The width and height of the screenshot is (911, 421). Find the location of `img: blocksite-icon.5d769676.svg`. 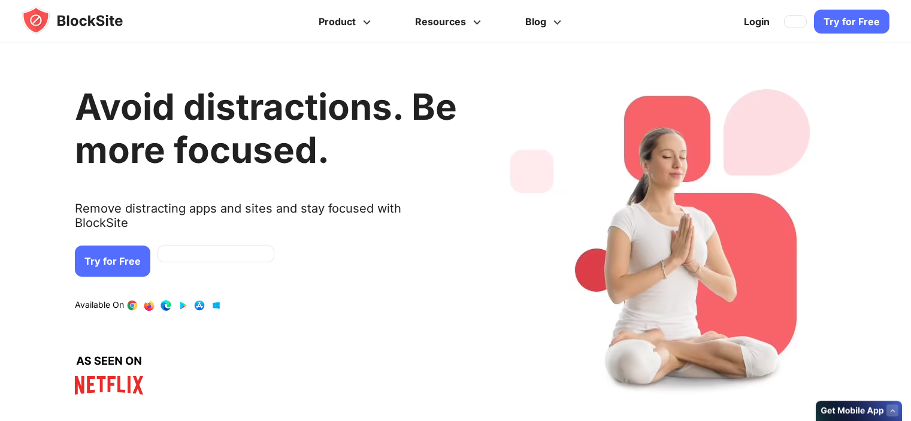

img: blocksite-icon.5d769676.svg is located at coordinates (84, 20).